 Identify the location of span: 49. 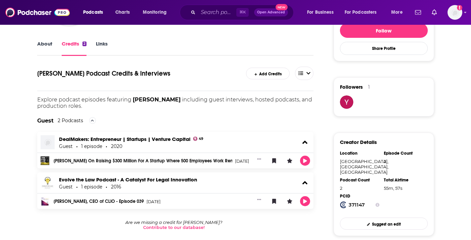
(201, 139).